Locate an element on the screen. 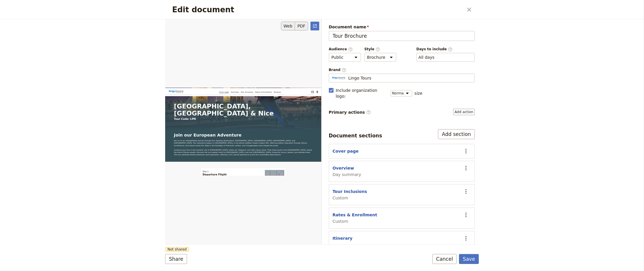 This screenshot has height=271, width=644. a: Open full preview is located at coordinates (315, 26).